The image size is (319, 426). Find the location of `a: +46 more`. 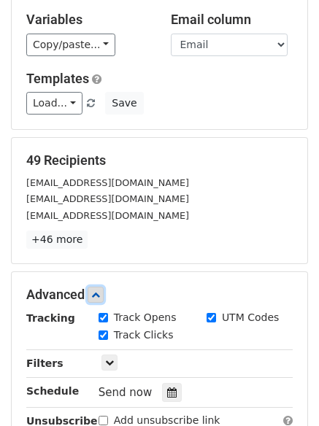

a: +46 more is located at coordinates (57, 239).